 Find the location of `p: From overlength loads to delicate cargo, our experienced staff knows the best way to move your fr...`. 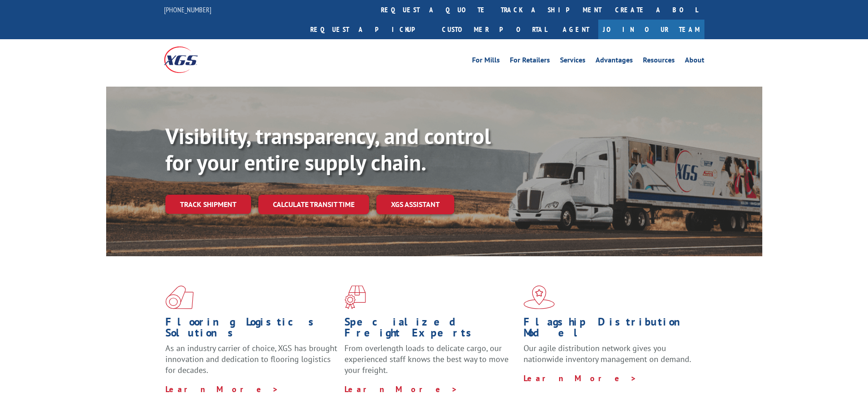

p: From overlength loads to delicate cargo, our experienced staff knows the best way to move your fr... is located at coordinates (431, 363).